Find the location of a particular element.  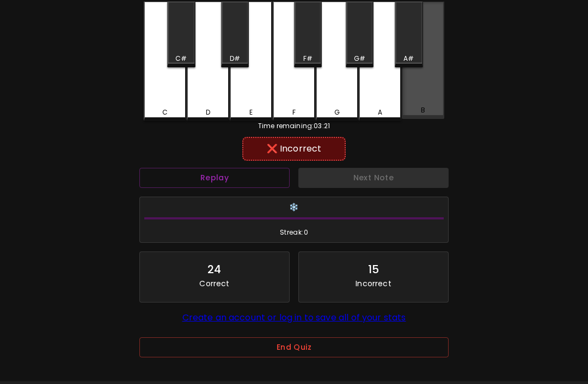

div: C# is located at coordinates (181, 59).